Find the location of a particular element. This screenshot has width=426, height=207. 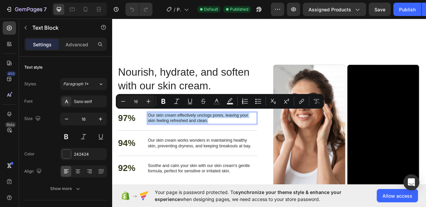

button: Allow access is located at coordinates (397, 195).